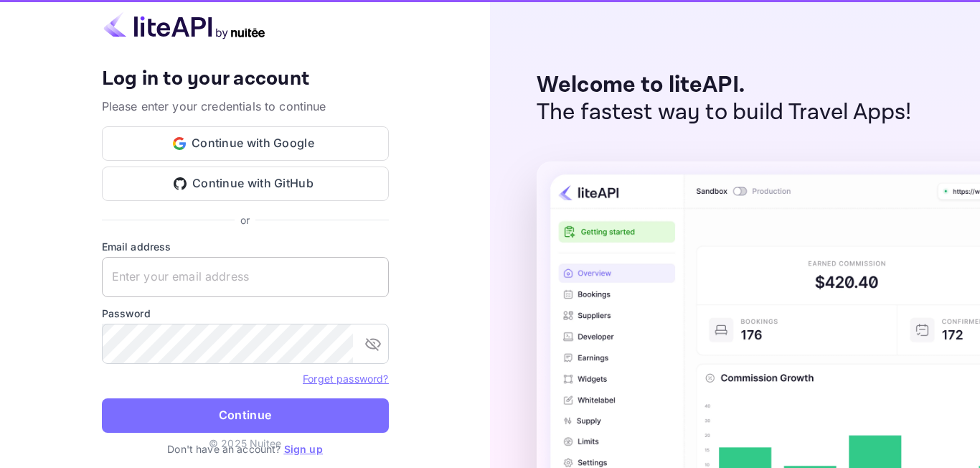  Describe the element at coordinates (245, 415) in the screenshot. I see `button: Continue` at that location.